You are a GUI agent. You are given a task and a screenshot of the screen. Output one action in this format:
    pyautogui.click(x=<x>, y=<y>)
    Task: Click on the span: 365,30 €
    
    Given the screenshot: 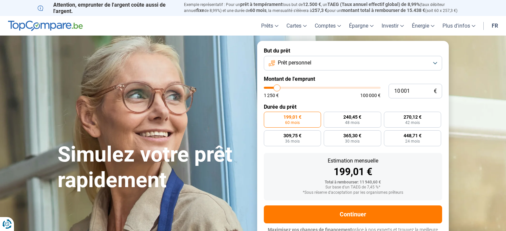 What is the action you would take?
    pyautogui.click(x=352, y=136)
    